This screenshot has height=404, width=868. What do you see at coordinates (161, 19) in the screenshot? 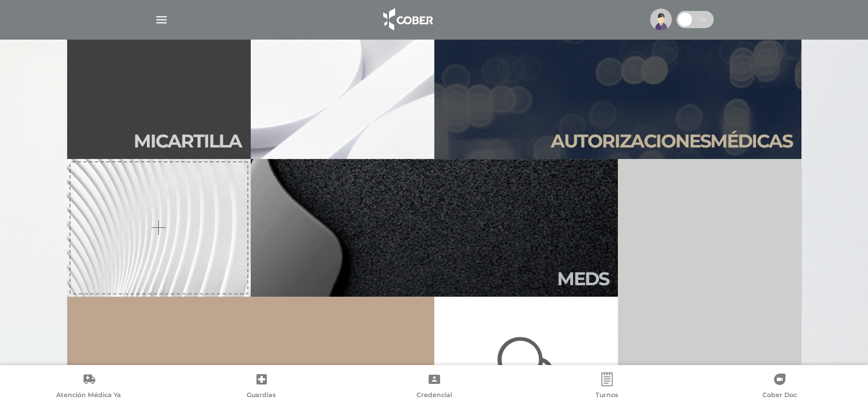
I see `img: Cober_menu-lines-white.svg` at bounding box center [161, 19].